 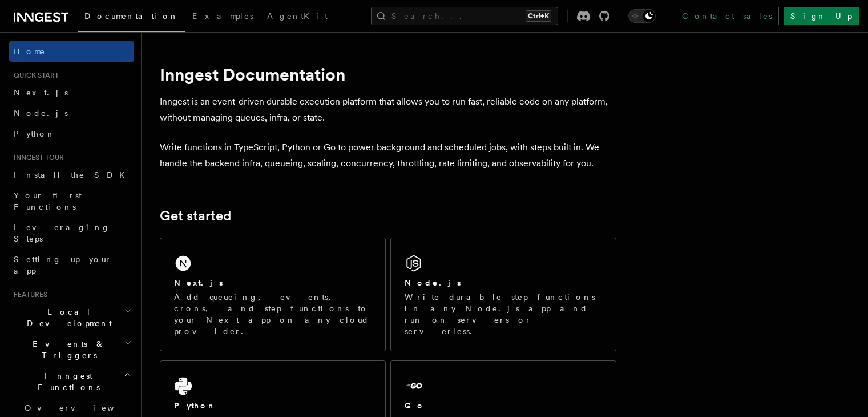 What do you see at coordinates (71, 349) in the screenshot?
I see `button: Events & Triggers` at bounding box center [71, 349].